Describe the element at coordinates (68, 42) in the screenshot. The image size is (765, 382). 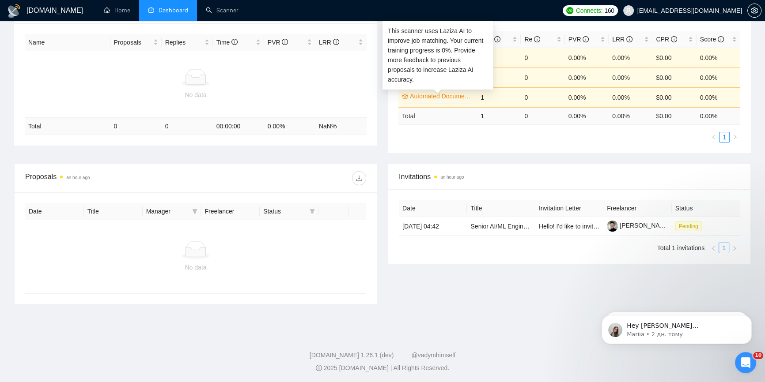
I see `th: Name` at that location.